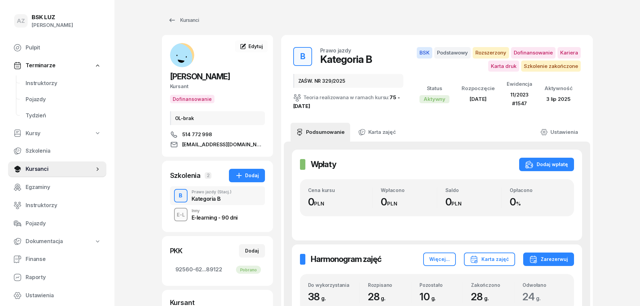 Image resolution: width=640 pixels, height=306 pixels. Describe the element at coordinates (57, 134) in the screenshot. I see `a: Kursy` at that location.